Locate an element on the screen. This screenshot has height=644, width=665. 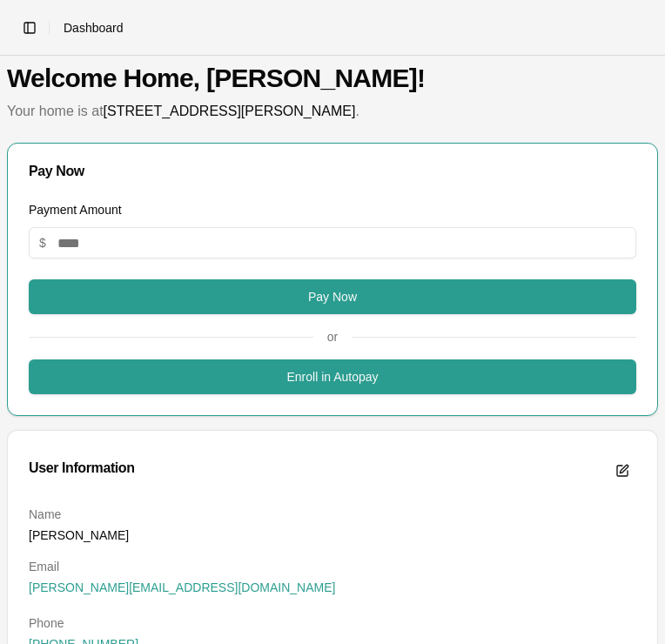
dt: Phone is located at coordinates (332, 623).